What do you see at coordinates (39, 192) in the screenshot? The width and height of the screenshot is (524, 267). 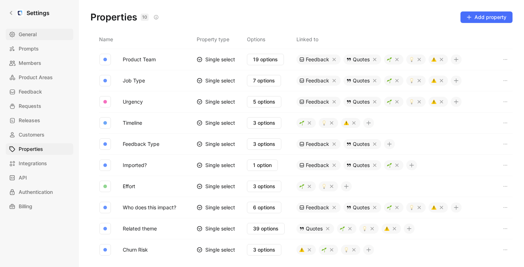 I see `a: Authentication` at bounding box center [39, 192].